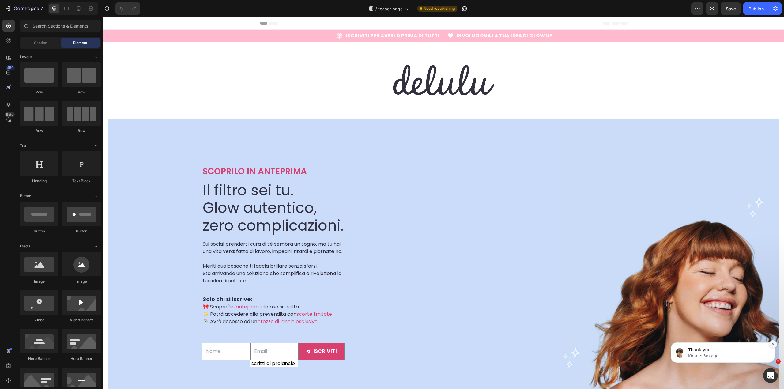 Image resolution: width=784 pixels, height=389 pixels. Describe the element at coordinates (211, 297) in the screenshot. I see `span: scorte limitate` at that location.